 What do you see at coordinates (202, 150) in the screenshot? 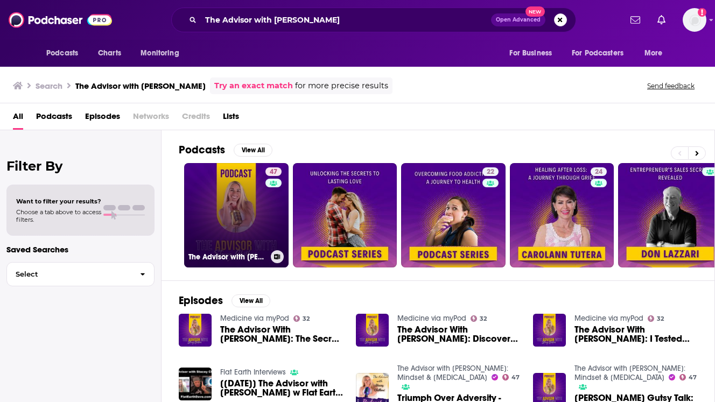
I see `h2: Podcasts` at bounding box center [202, 150].